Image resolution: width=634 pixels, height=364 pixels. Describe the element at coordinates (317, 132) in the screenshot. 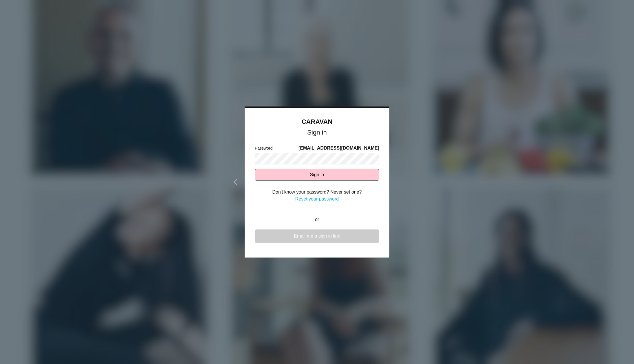

I see `h1: Sign in` at that location.